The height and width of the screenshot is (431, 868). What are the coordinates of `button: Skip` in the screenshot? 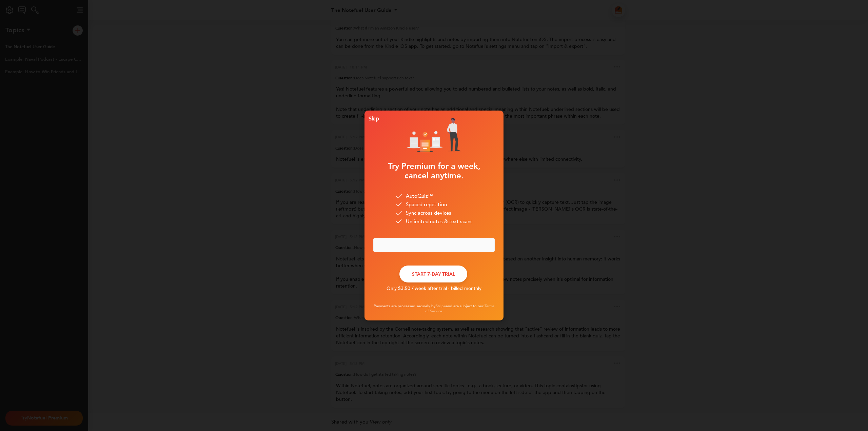 It's located at (372, 119).